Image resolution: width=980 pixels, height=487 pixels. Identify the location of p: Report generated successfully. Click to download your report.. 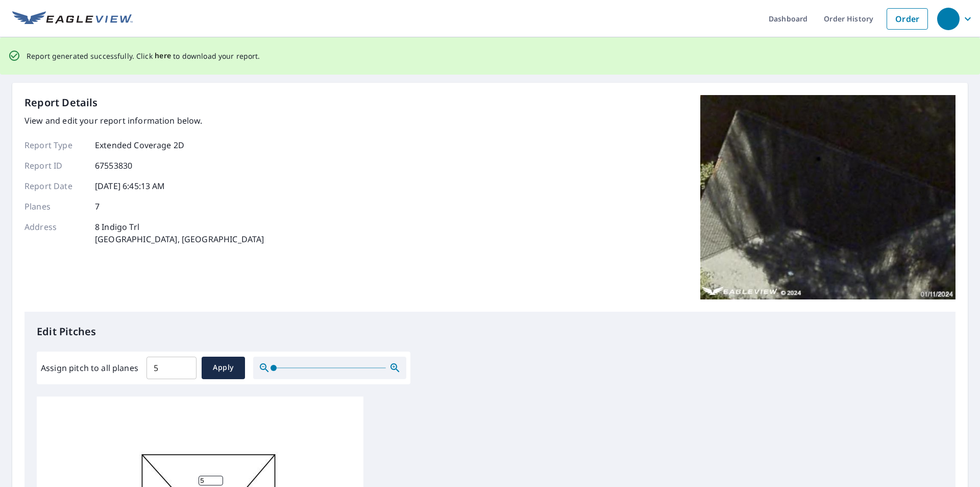
(144, 56).